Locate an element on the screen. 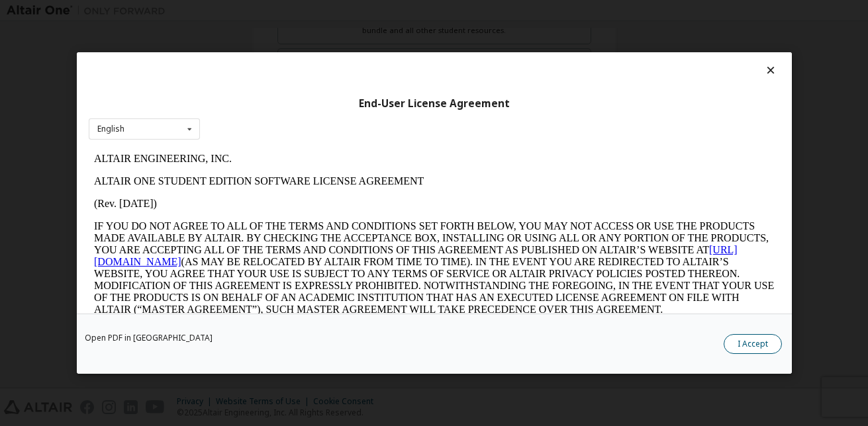  p: ALTAIR ENGINEERING, INC. is located at coordinates (346, 11).